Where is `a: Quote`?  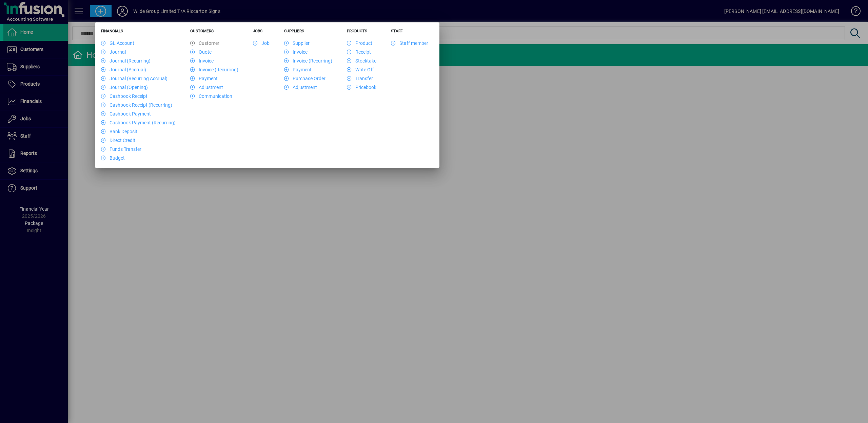
a: Quote is located at coordinates (201, 52).